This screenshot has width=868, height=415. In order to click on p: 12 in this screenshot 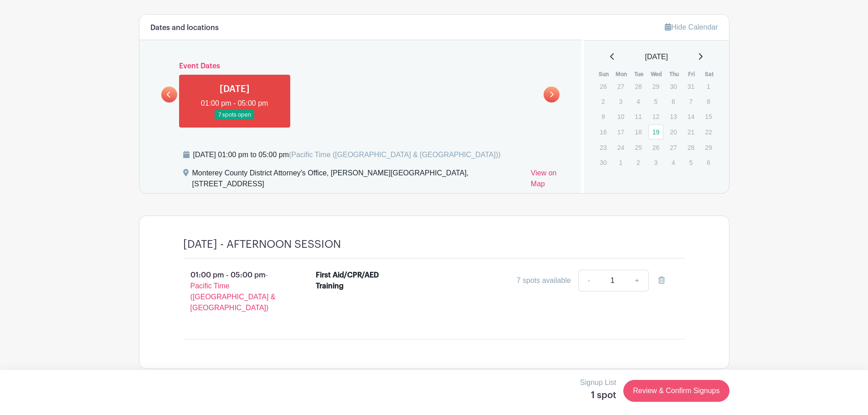, I will do `click(656, 116)`.